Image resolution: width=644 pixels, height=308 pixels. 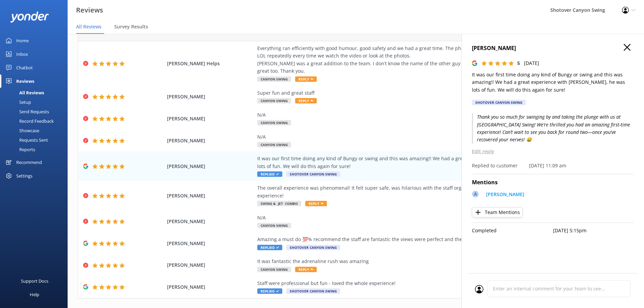 I want to click on div: Recommend, so click(x=29, y=162).